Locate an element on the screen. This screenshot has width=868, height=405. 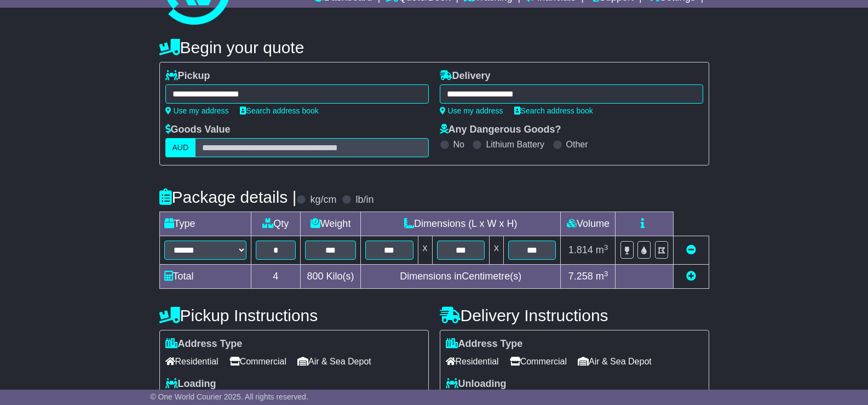
td: Qty is located at coordinates (275, 224).